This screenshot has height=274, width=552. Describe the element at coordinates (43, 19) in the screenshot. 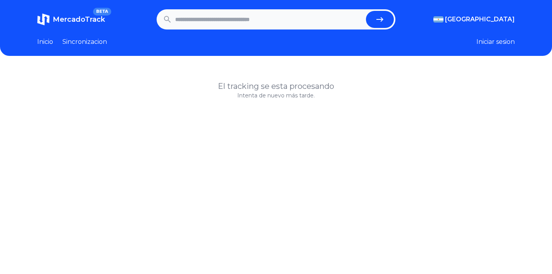

I see `img: MercadoTrack` at that location.